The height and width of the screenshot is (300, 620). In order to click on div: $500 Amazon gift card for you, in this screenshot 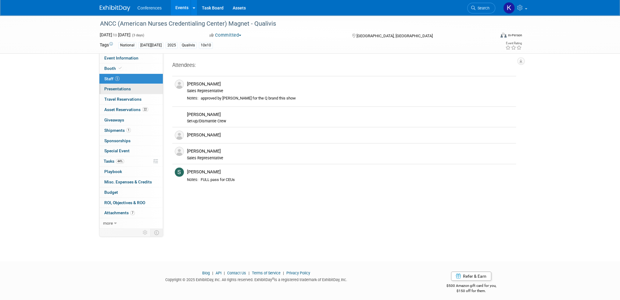, I will do `click(471, 286)`.